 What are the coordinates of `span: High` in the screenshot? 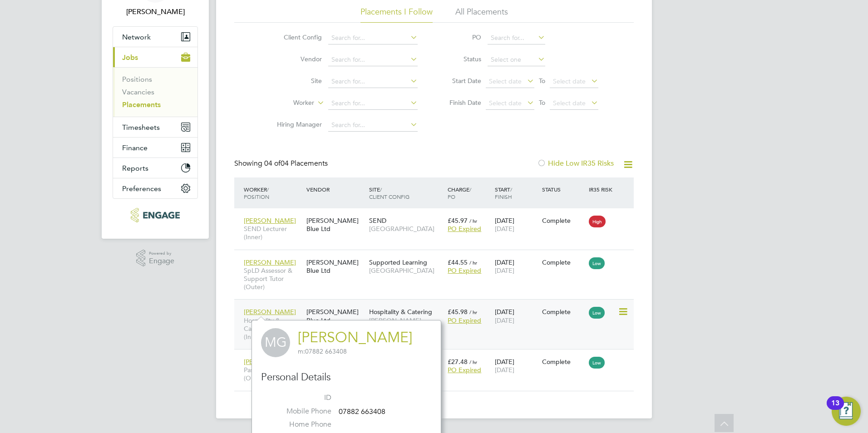 It's located at (597, 221).